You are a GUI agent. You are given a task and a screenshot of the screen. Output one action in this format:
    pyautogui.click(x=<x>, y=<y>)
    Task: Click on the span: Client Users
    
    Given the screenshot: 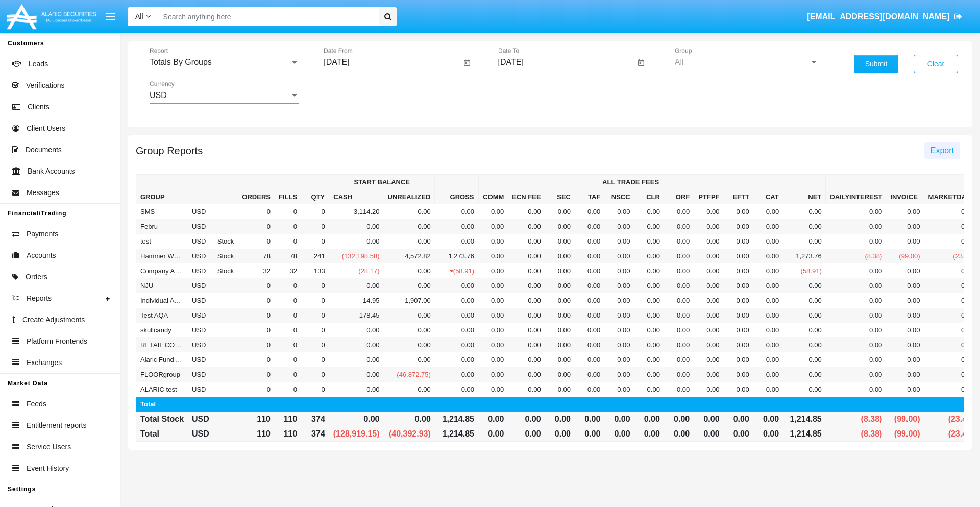 What is the action you would take?
    pyautogui.click(x=46, y=128)
    